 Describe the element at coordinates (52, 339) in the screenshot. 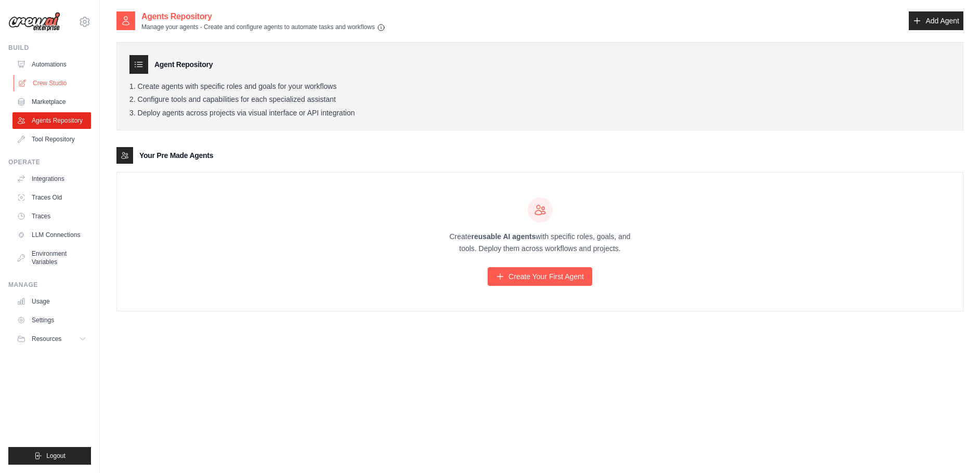

I see `button: Resources` at that location.